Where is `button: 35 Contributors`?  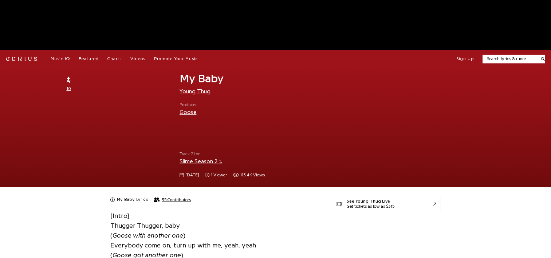 button: 35 Contributors is located at coordinates (172, 200).